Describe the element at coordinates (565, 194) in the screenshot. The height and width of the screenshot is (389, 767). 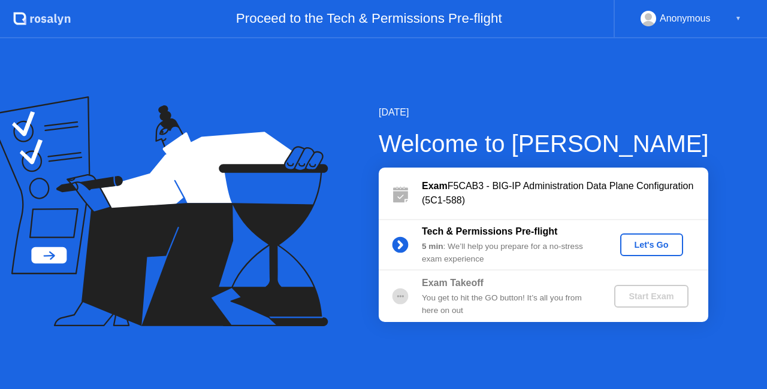
I see `div: F5CAB3 - BIG-IP Administration Data Plane Configuration (5C1-588)` at that location.